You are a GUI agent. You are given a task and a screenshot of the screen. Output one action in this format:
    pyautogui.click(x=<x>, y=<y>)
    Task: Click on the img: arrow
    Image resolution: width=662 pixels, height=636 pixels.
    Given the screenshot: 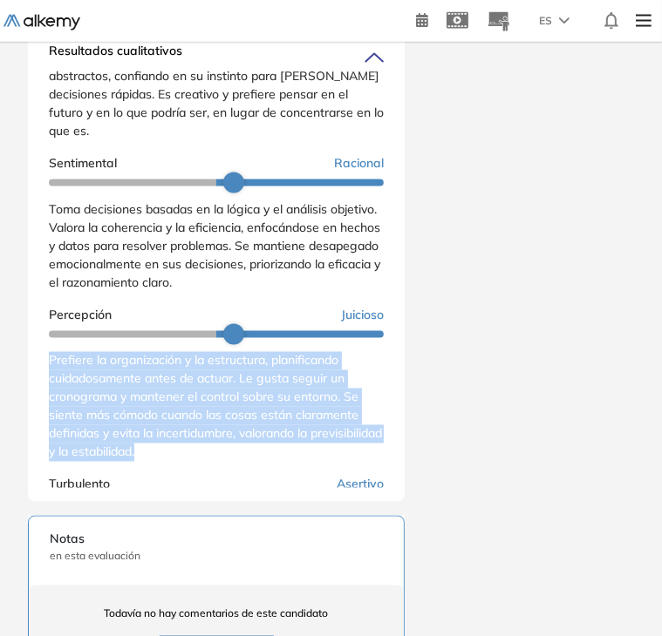 What is the action you would take?
    pyautogui.click(x=564, y=21)
    